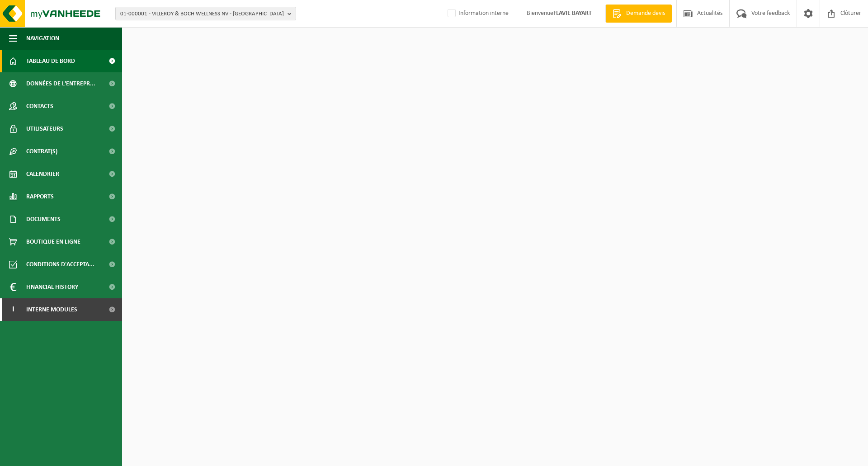  What do you see at coordinates (572, 13) in the screenshot?
I see `strong: FLAVIE BAYART` at bounding box center [572, 13].